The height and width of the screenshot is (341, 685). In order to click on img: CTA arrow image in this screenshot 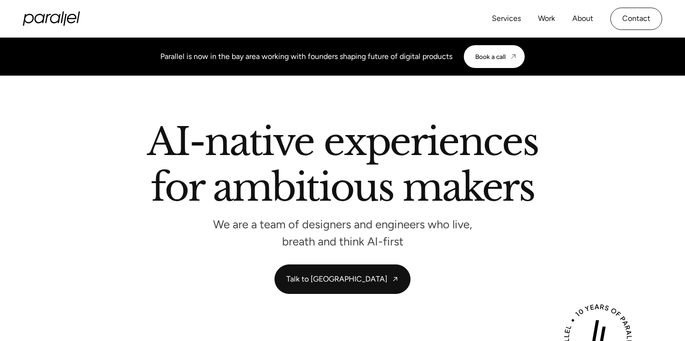, I will do `click(513, 57)`.